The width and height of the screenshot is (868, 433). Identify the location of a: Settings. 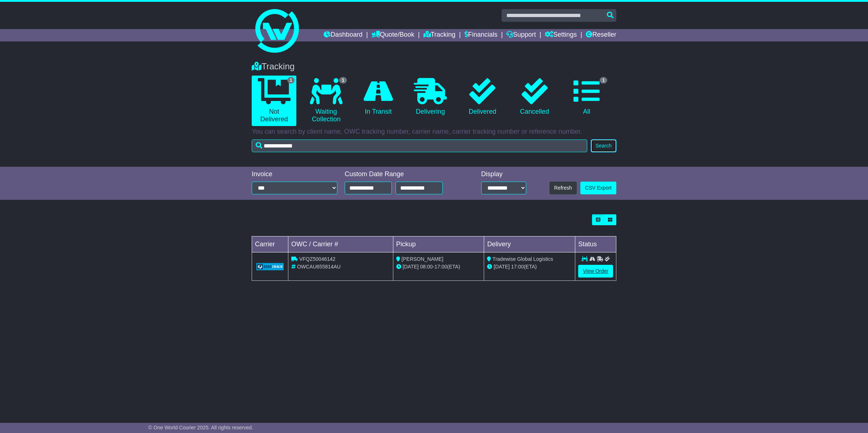
(561, 35).